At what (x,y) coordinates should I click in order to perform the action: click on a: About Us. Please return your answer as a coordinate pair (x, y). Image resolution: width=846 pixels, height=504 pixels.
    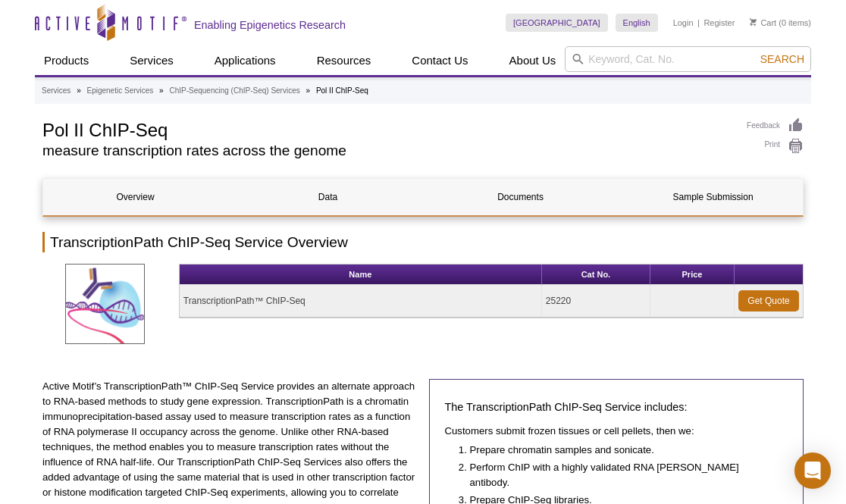
    Looking at the image, I should click on (533, 61).